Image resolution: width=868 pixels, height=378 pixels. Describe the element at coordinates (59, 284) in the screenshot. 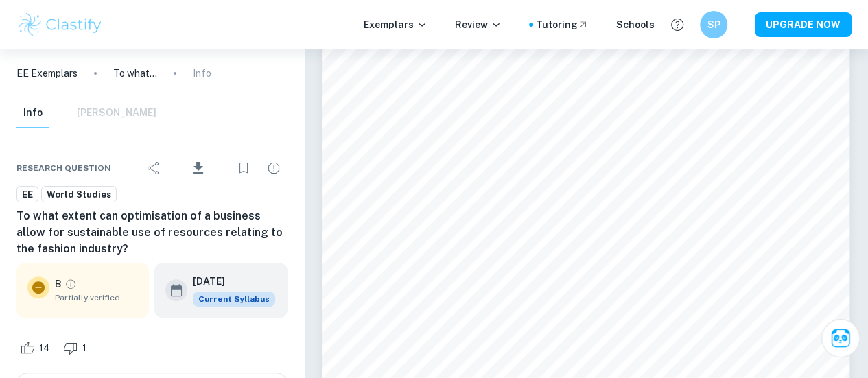

I see `p: B` at that location.